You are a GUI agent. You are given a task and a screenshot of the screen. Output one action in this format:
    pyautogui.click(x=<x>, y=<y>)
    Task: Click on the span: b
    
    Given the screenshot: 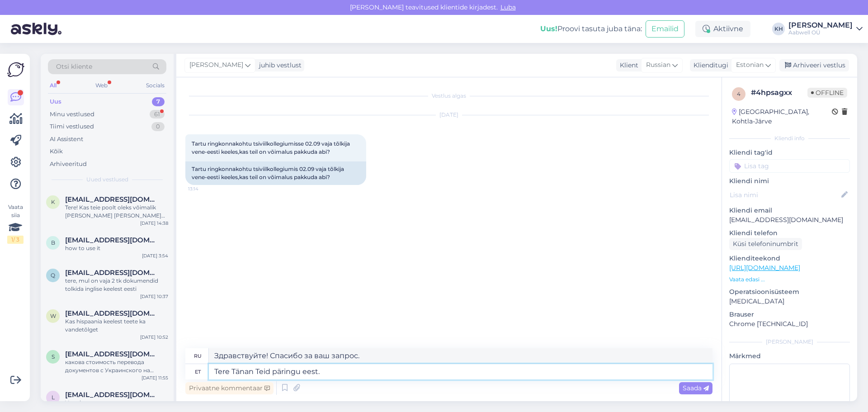 What is the action you would take?
    pyautogui.click(x=53, y=242)
    